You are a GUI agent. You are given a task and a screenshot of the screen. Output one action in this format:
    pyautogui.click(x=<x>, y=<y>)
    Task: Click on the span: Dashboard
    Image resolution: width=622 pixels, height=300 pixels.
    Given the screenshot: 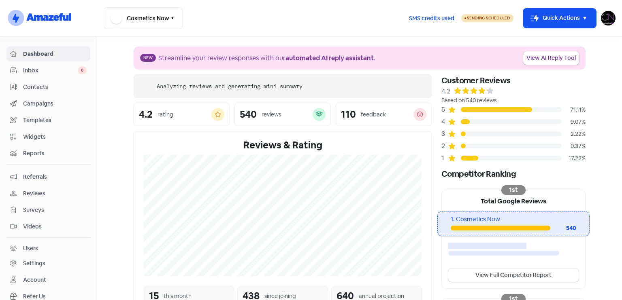 What is the action you would take?
    pyautogui.click(x=55, y=54)
    